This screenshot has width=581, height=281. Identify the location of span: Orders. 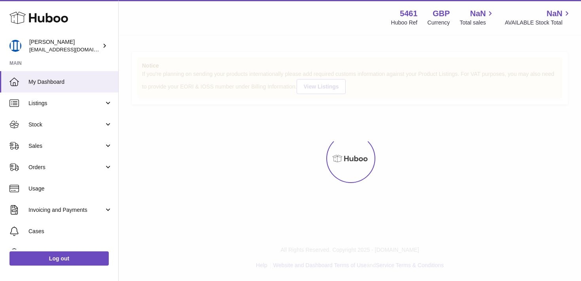
(66, 167).